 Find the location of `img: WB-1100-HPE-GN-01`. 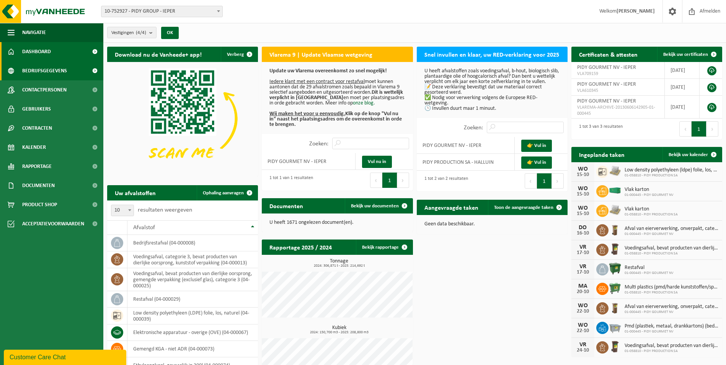

img: WB-1100-HPE-GN-01 is located at coordinates (615, 269).